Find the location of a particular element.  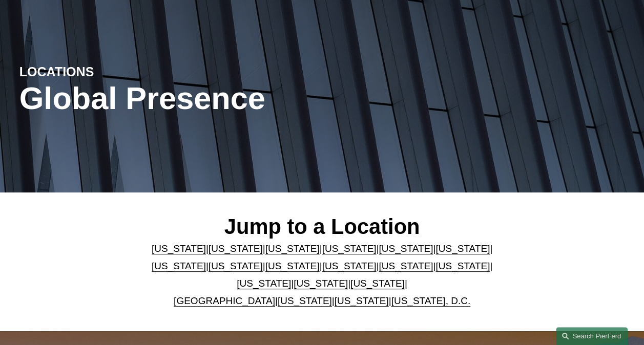

h2: Jump to a Location is located at coordinates (322, 227).